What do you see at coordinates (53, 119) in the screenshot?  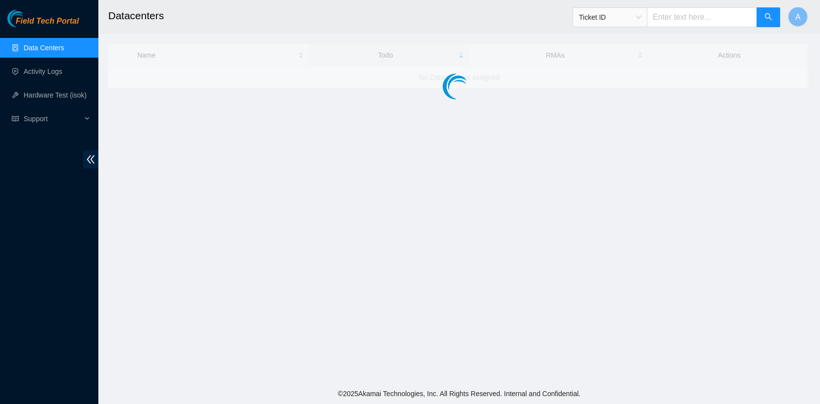 I see `span: Support` at bounding box center [53, 119].